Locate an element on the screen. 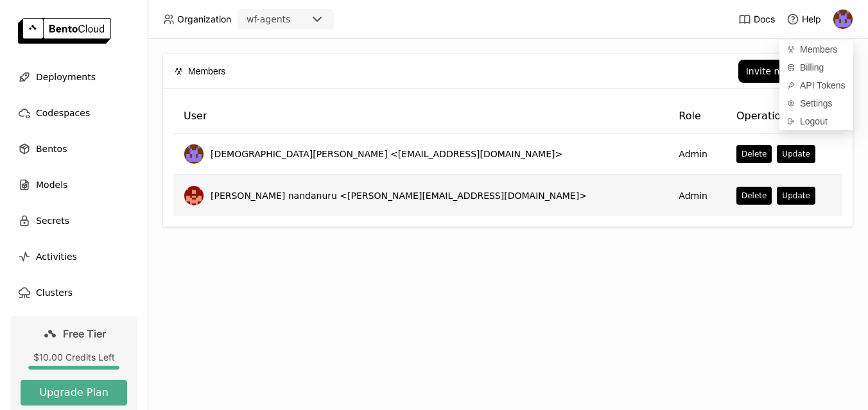 The width and height of the screenshot is (868, 410). div: wf-agents is located at coordinates (268, 19).